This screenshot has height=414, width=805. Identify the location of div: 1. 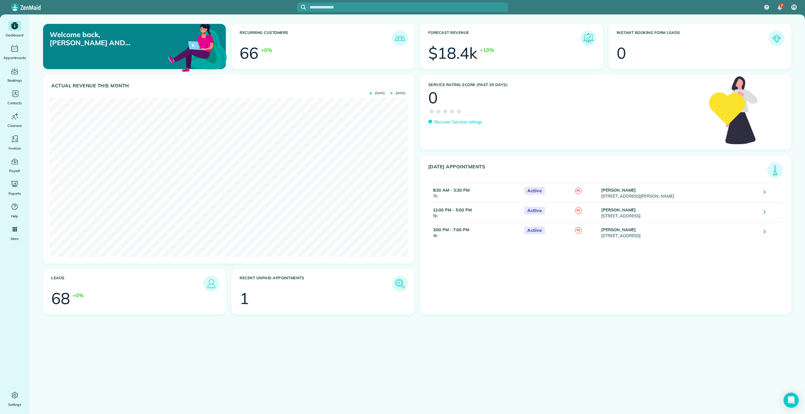
(244, 299).